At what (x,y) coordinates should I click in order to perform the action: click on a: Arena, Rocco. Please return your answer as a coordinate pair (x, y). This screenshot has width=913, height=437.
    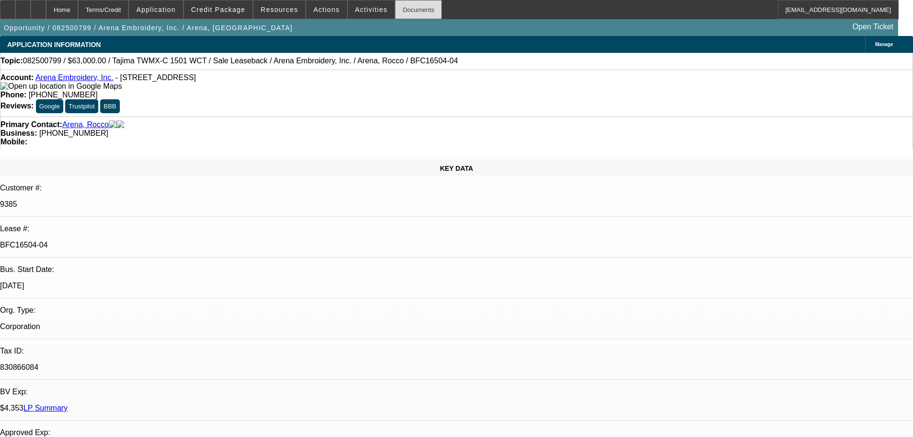
    Looking at the image, I should click on (85, 125).